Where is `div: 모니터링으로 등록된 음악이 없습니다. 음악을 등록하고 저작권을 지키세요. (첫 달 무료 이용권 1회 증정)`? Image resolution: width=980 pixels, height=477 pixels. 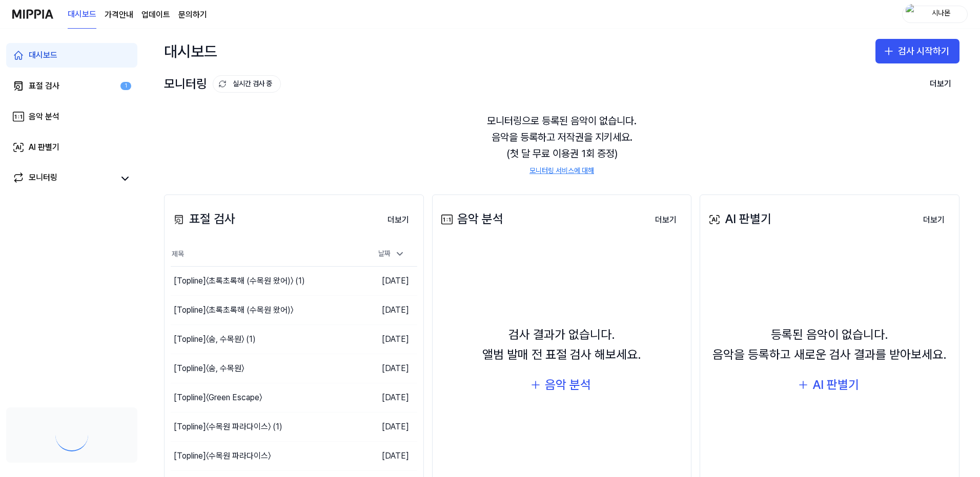
div: 모니터링으로 등록된 음악이 없습니다. 음악을 등록하고 저작권을 지키세요. (첫 달 무료 이용권 1회 증정) is located at coordinates (562, 144).